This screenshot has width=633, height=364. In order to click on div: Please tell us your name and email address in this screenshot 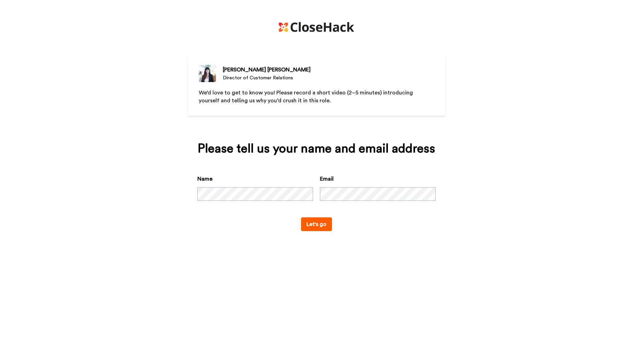, I will do `click(316, 149)`.